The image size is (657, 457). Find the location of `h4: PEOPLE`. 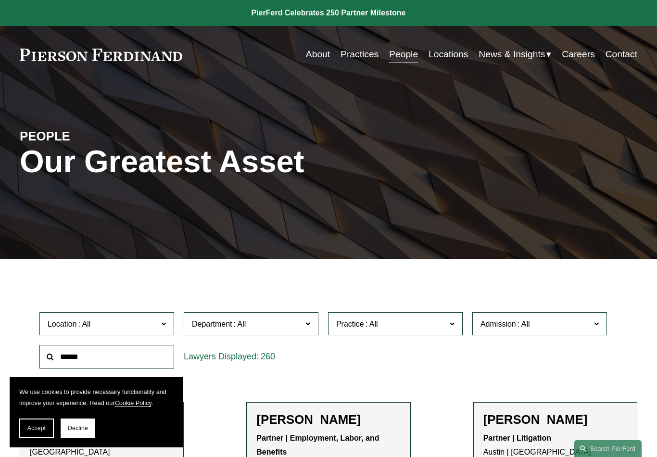

h4: PEOPLE is located at coordinates (97, 136).